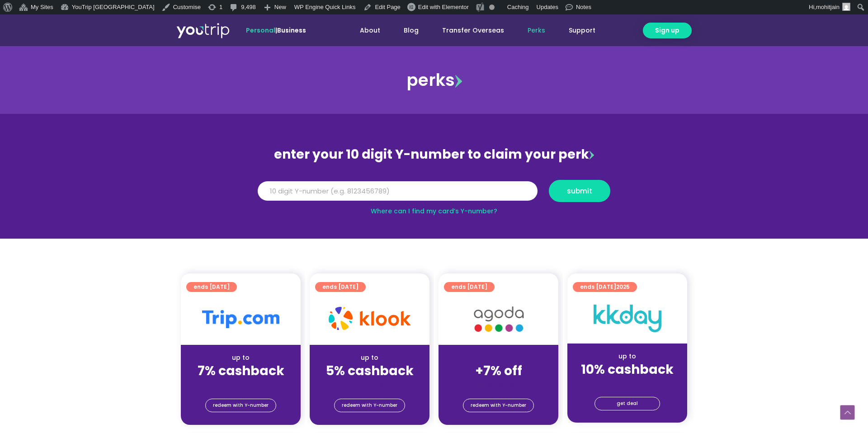  I want to click on strong: 5% cashback, so click(370, 371).